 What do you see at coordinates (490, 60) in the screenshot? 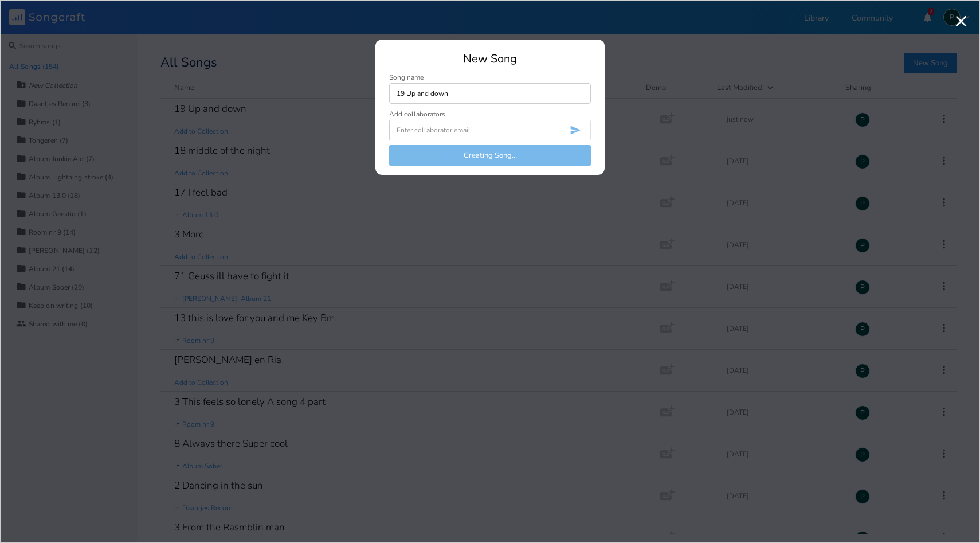
I see `div: New Song` at bounding box center [490, 60].